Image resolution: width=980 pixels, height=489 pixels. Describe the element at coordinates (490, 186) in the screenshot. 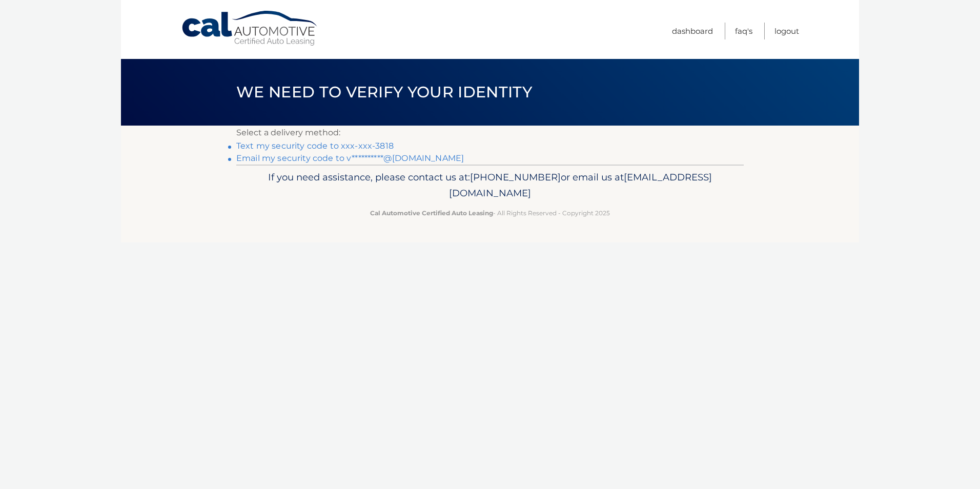

I see `p: If you need assistance, please contact us at: or email us at` at that location.